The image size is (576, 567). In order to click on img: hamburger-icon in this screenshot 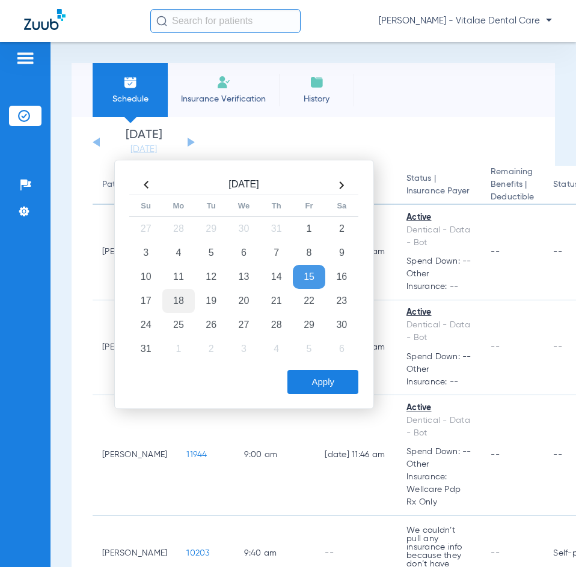, I will do `click(25, 58)`.